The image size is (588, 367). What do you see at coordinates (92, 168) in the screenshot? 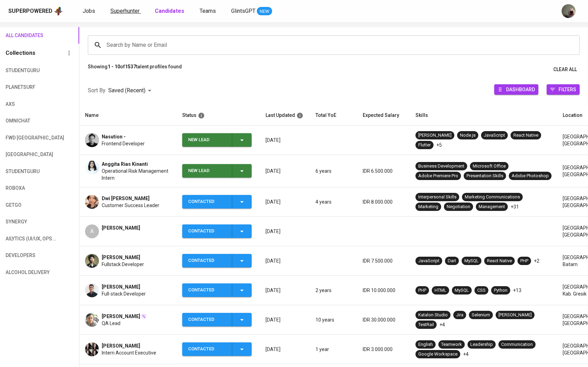
I see `img: e67097dd947eb0e237d52a7c7bdc3205.jpg` at bounding box center [92, 168].